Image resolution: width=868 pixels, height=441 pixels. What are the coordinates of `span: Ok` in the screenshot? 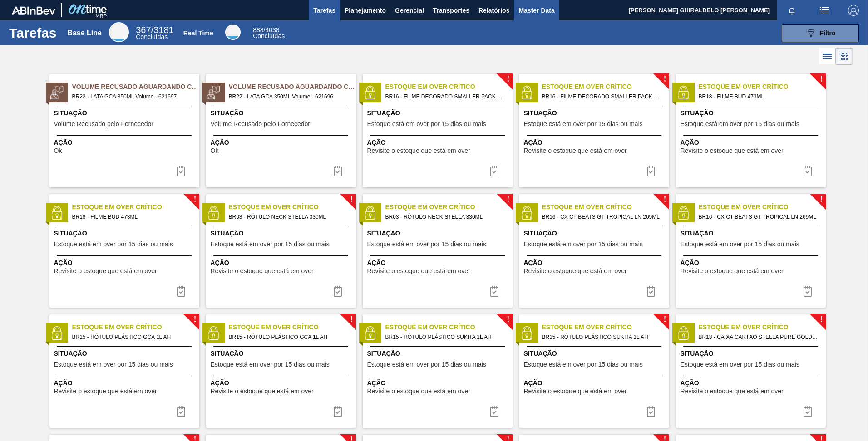 It's located at (214, 150).